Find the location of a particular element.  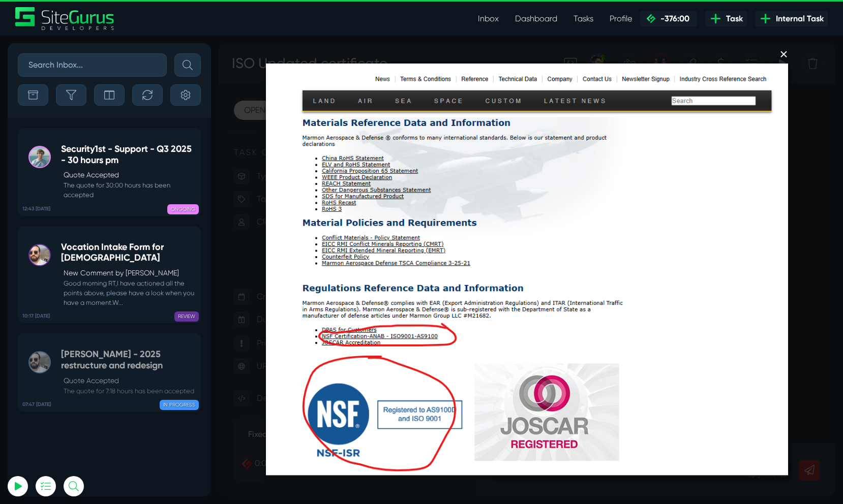

small: The quote for 7:18 hours has been accepted is located at coordinates (128, 391).